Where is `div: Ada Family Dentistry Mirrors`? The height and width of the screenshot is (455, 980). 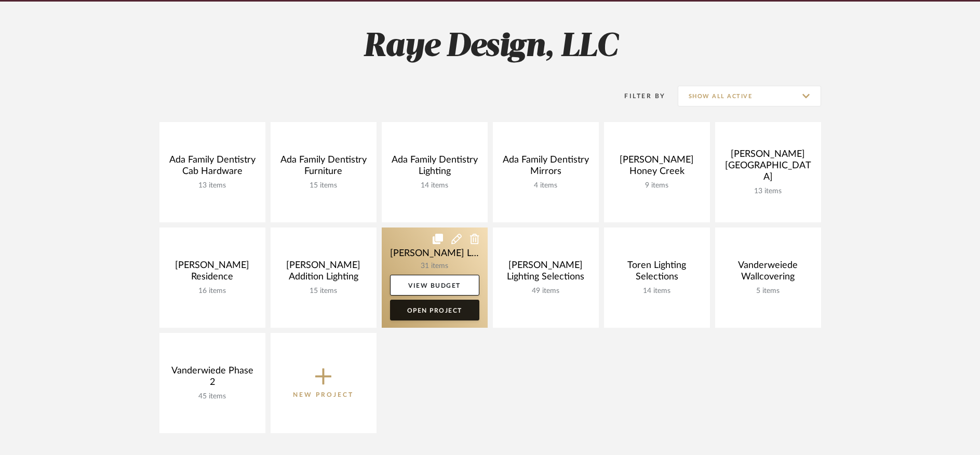
div: Ada Family Dentistry Mirrors is located at coordinates (545, 168).